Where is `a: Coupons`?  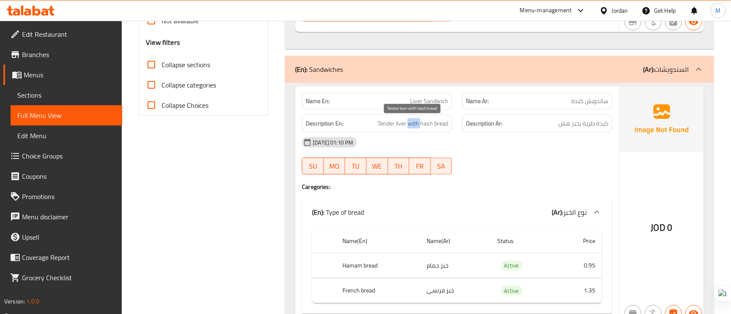 a: Coupons is located at coordinates (63, 176).